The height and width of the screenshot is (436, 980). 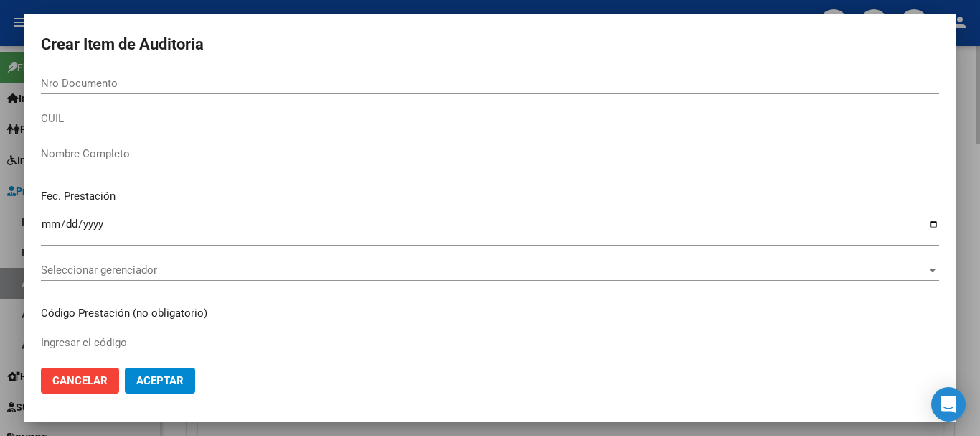 I want to click on h2: Crear Item de Auditoria, so click(x=490, y=45).